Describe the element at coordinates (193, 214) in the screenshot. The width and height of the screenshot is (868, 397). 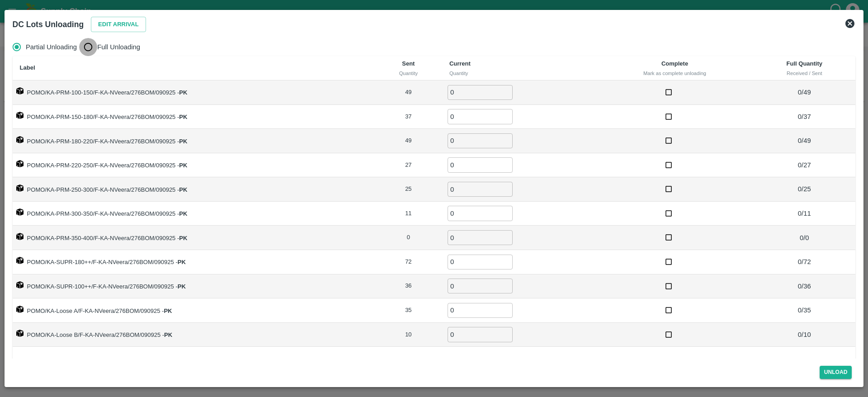
I see `td: POMO/KA-PRM-300-350/F-KA-NVeera/276BOM/090925 -` at that location.